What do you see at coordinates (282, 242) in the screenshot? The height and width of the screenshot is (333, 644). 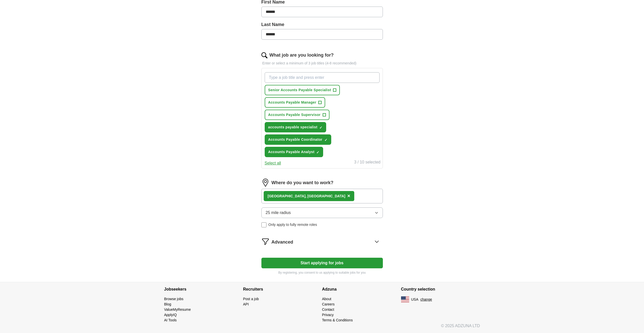 I see `span: Advanced` at bounding box center [282, 242].